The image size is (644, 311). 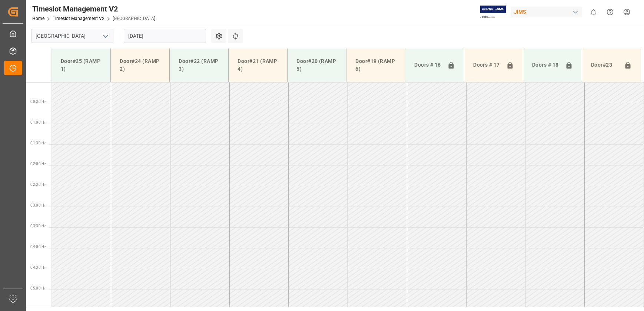 What do you see at coordinates (258, 65) in the screenshot?
I see `div: Door#21 (RAMP 4)` at bounding box center [258, 65].